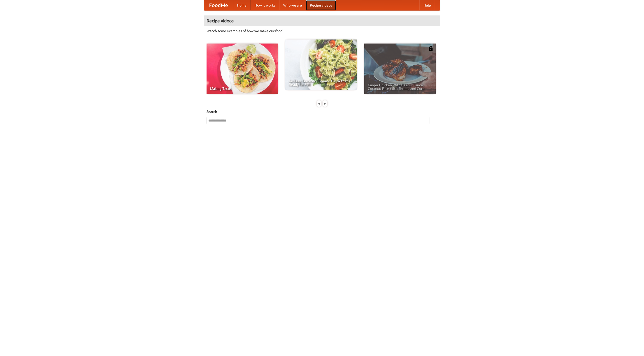 This screenshot has height=356, width=644. Describe the element at coordinates (218, 5) in the screenshot. I see `a: FoodMe` at that location.